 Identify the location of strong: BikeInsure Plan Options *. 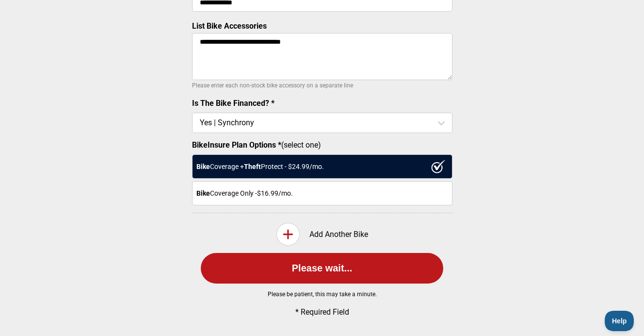
(237, 145).